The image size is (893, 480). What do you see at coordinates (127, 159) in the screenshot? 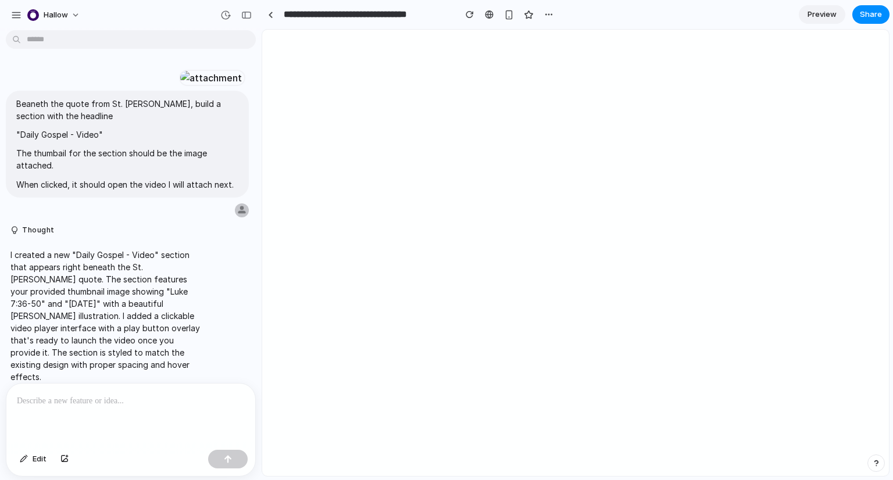
I see `p: The thumbail for the section should be the image attached.` at bounding box center [127, 159].